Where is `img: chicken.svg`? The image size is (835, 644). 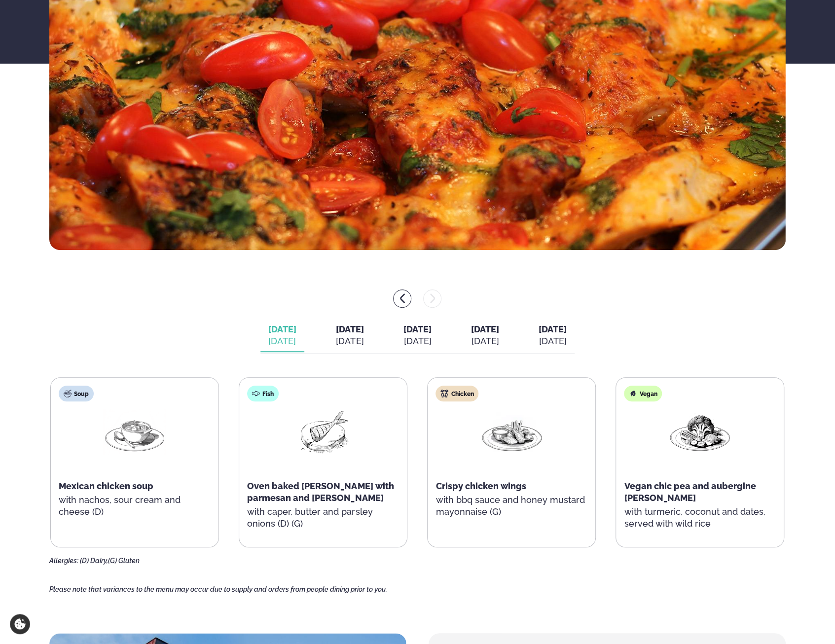 img: chicken.svg is located at coordinates (444, 393).